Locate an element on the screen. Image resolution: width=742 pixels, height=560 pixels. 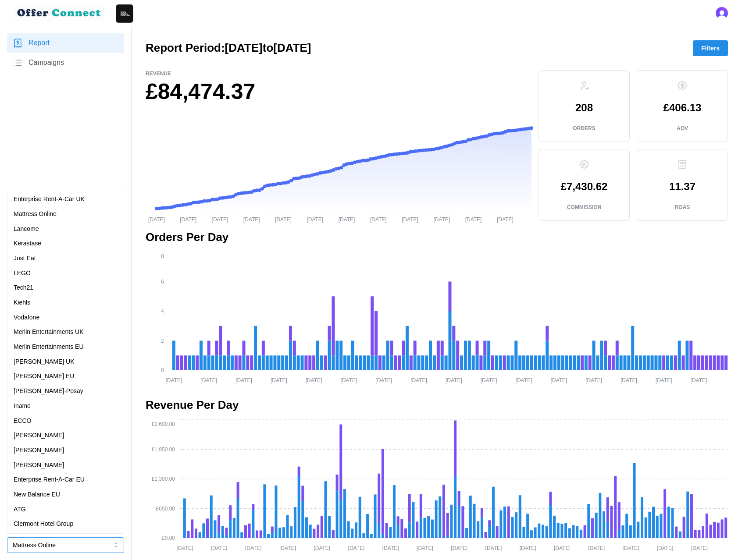
tspan: 0 is located at coordinates (162, 371).